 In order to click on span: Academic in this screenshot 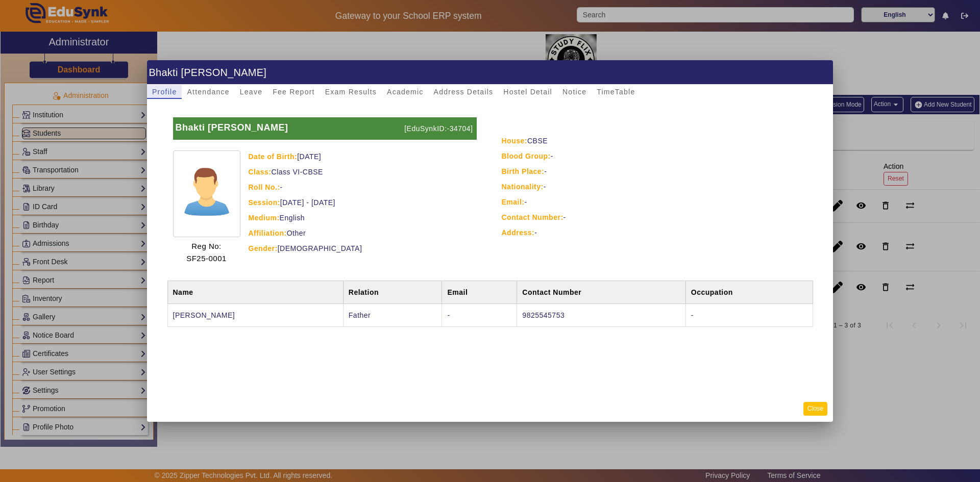, I will do `click(404, 91)`.